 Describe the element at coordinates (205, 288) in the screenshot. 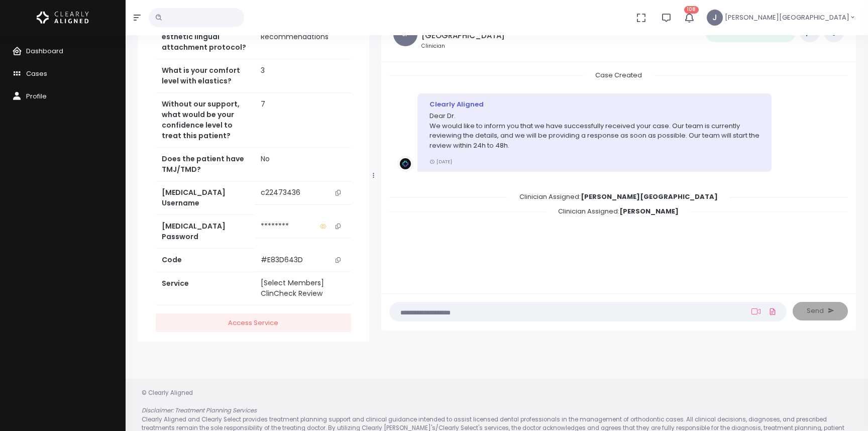

I see `th: Service` at that location.